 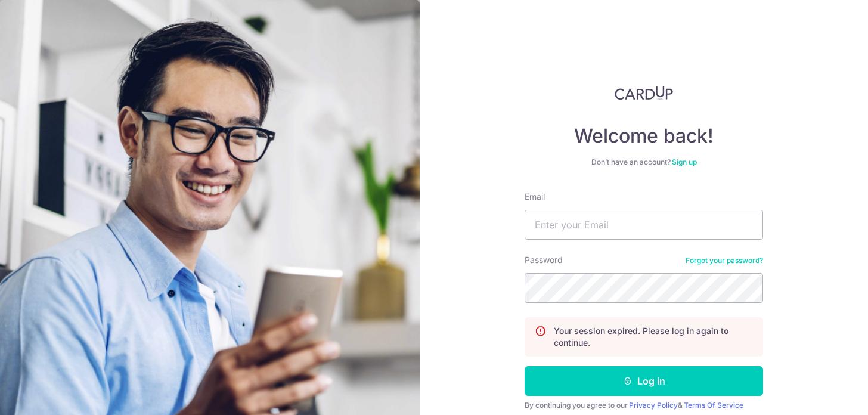 What do you see at coordinates (644, 381) in the screenshot?
I see `button: Log in` at bounding box center [644, 381].